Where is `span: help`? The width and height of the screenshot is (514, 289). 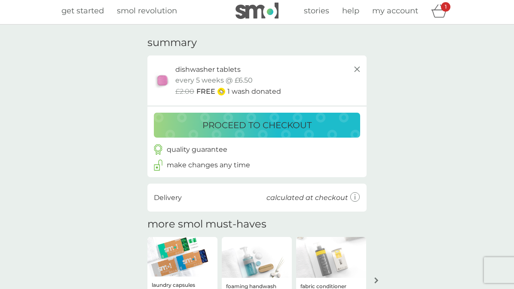 span: help is located at coordinates (350, 11).